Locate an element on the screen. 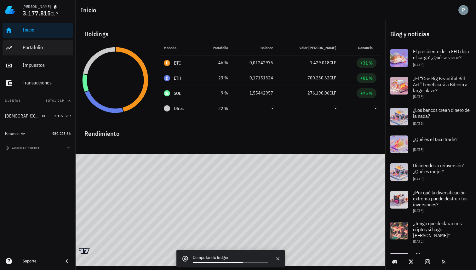 The image size is (476, 270). div: Portafolio is located at coordinates (47, 47).